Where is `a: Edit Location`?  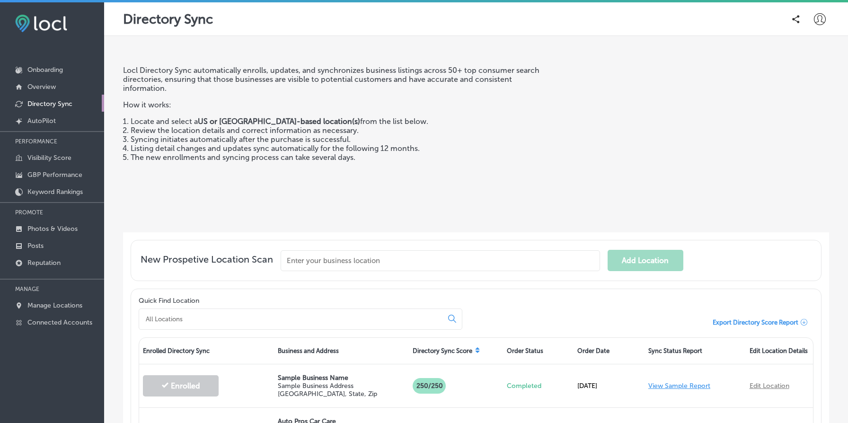 a: Edit Location is located at coordinates (770, 386).